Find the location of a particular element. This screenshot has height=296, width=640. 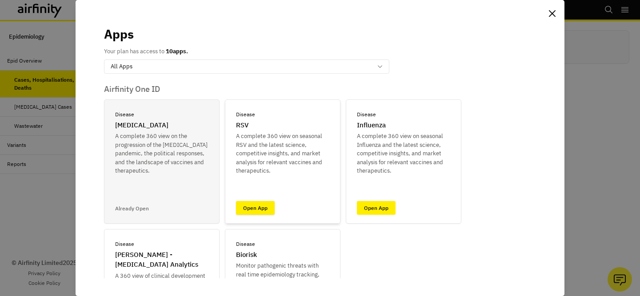

p: Influenza is located at coordinates (371, 125).